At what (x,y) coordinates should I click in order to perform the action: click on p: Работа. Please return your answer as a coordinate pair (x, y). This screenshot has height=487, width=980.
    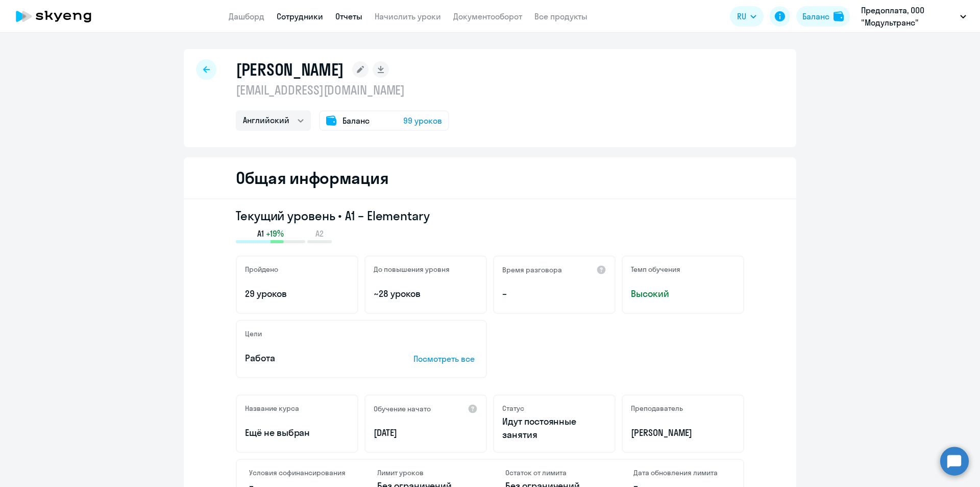
    Looking at the image, I should click on (314, 358).